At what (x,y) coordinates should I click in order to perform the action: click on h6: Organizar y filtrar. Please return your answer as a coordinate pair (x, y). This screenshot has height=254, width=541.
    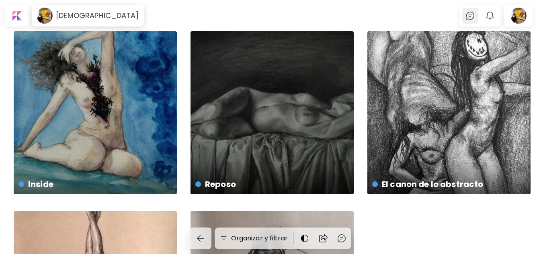
    Looking at the image, I should click on (259, 239).